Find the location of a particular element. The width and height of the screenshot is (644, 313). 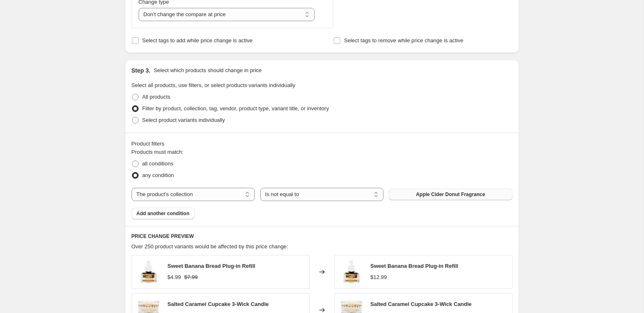

span: Products must match: is located at coordinates (158, 152).